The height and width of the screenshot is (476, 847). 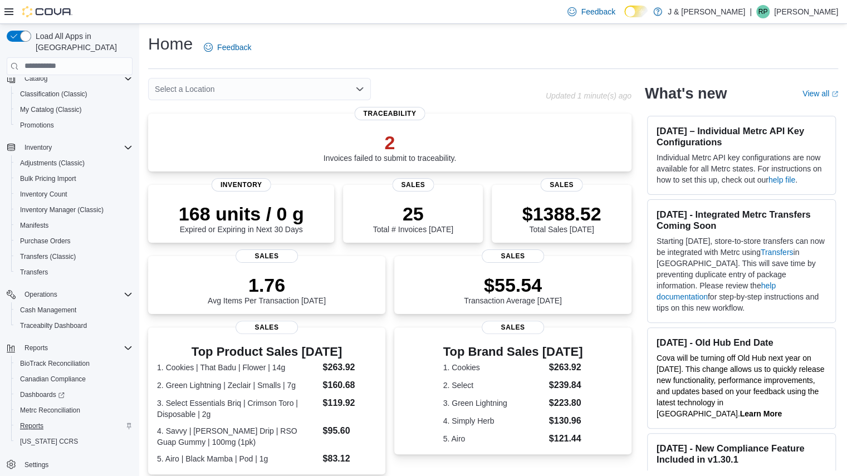 What do you see at coordinates (74, 210) in the screenshot?
I see `button: Inventory Manager (Classic)` at bounding box center [74, 210].